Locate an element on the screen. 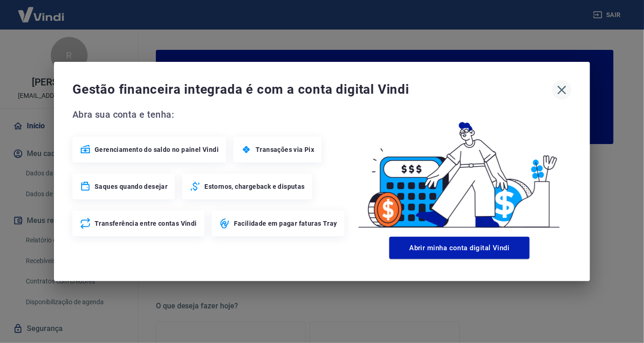  span: Saques quando desejar is located at coordinates (131, 186).